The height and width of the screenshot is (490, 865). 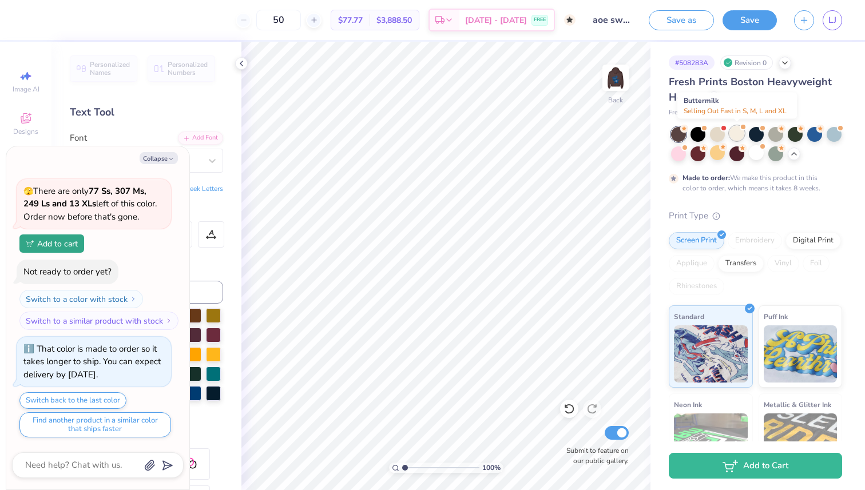 I want to click on div: Back, so click(x=615, y=100).